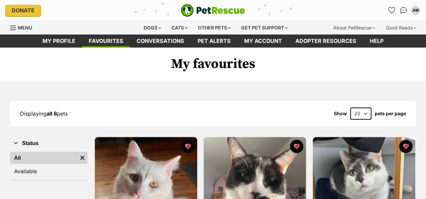 The width and height of the screenshot is (426, 199). I want to click on img: chat-41dd97257d64d25036548639549fe6c8038ab92f7586957e7f3b1b290dea8141.svg, so click(404, 10).